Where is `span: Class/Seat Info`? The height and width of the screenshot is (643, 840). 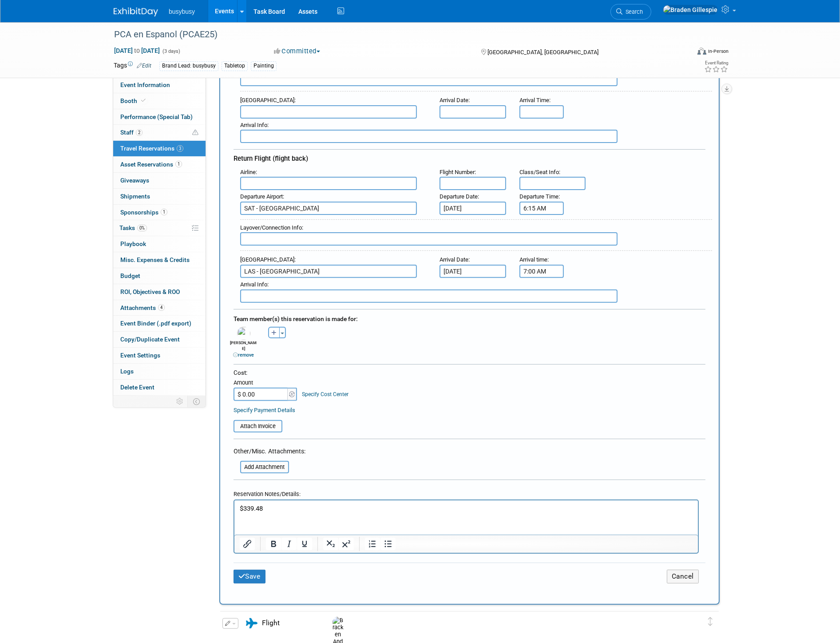
span: Class/Seat Info is located at coordinates (539, 171).